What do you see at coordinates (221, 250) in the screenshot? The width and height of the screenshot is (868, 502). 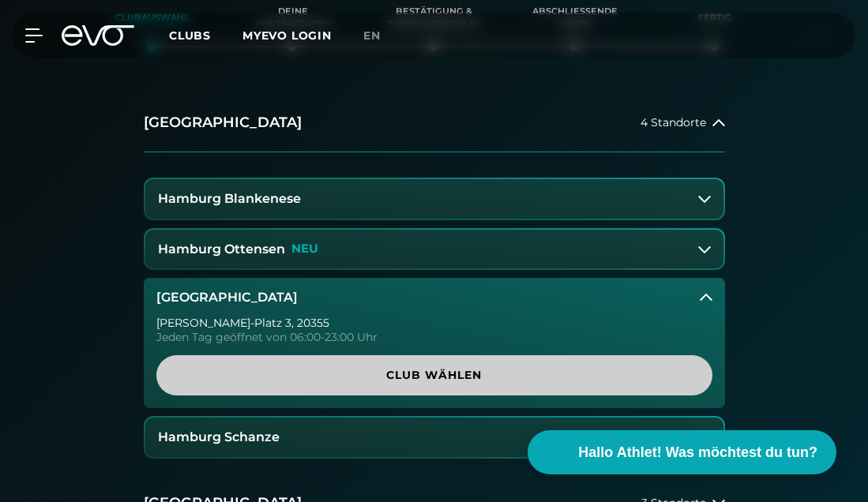 I see `h3: Hamburg Ottensen` at bounding box center [221, 250].